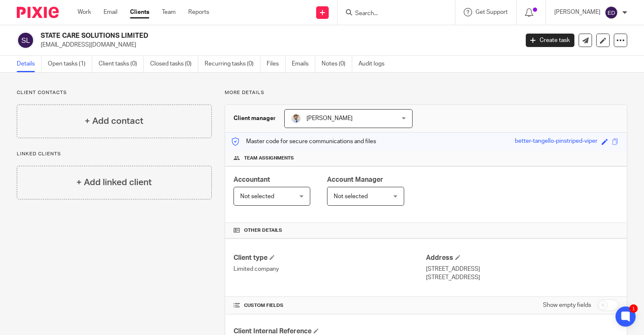 This screenshot has height=335, width=644. Describe the element at coordinates (139, 12) in the screenshot. I see `a: Clients` at that location.